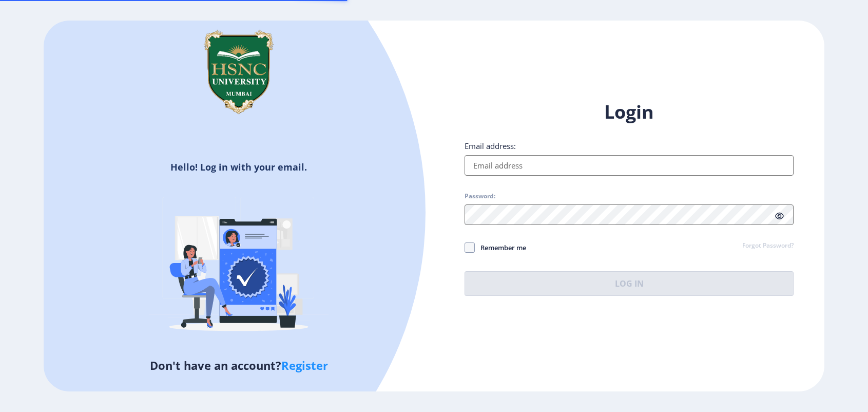 This screenshot has height=412, width=868. What do you see at coordinates (629, 112) in the screenshot?
I see `h1: Login` at bounding box center [629, 112].